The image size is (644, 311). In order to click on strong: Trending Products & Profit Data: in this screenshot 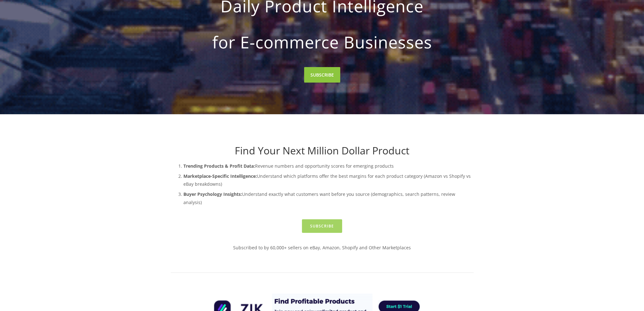, I will do `click(219, 166)`.